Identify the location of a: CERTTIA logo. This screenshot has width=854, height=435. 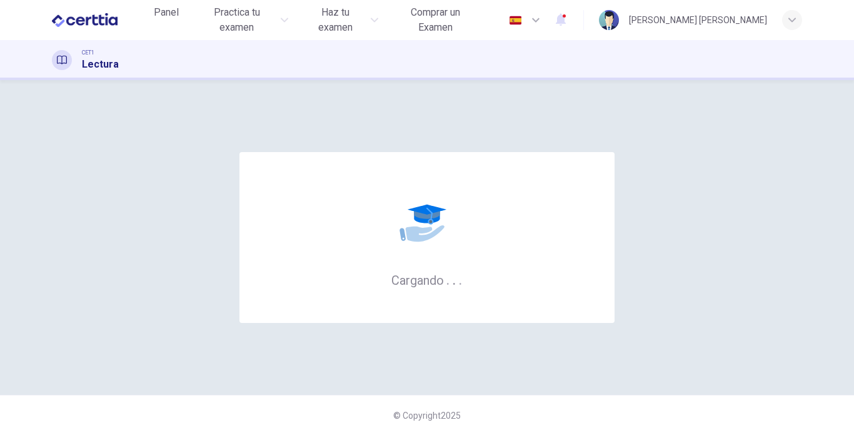
(99, 20).